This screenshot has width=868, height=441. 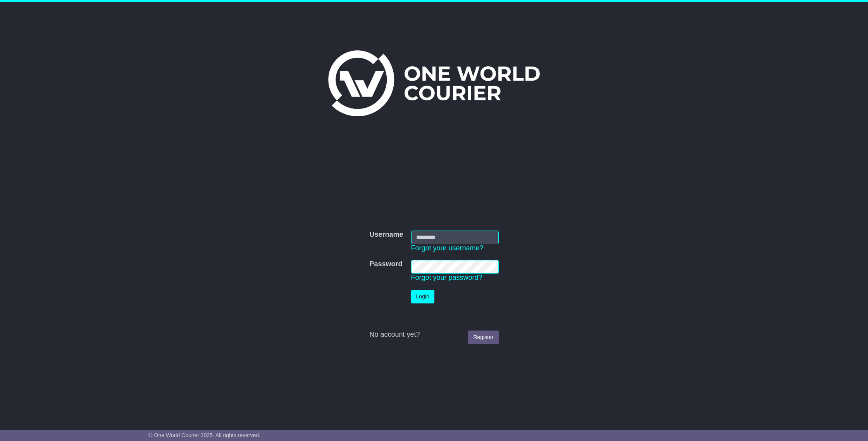 What do you see at coordinates (446, 277) in the screenshot?
I see `a: Forgot your password?` at bounding box center [446, 277].